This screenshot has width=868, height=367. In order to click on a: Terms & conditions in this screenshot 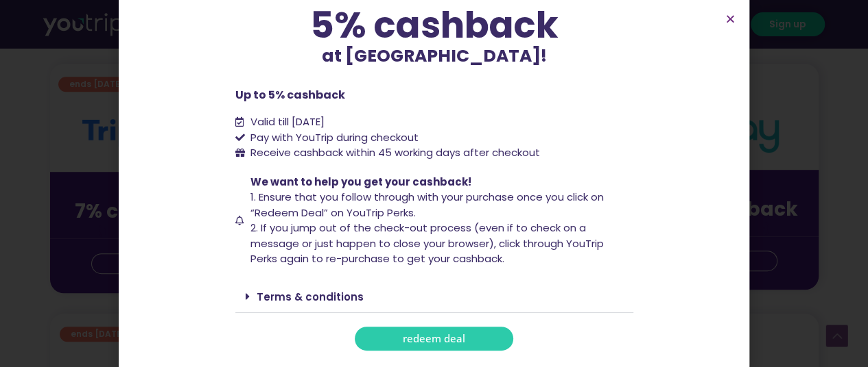, I will do `click(310, 297)`.